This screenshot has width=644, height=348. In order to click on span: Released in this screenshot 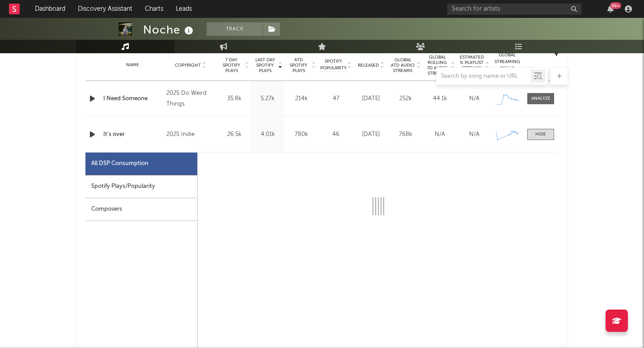, I will do `click(368, 65)`.